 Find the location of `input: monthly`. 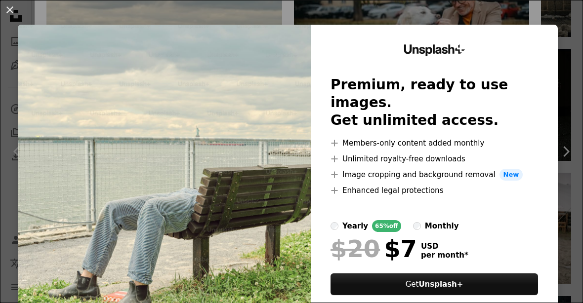

input: monthly is located at coordinates (417, 226).